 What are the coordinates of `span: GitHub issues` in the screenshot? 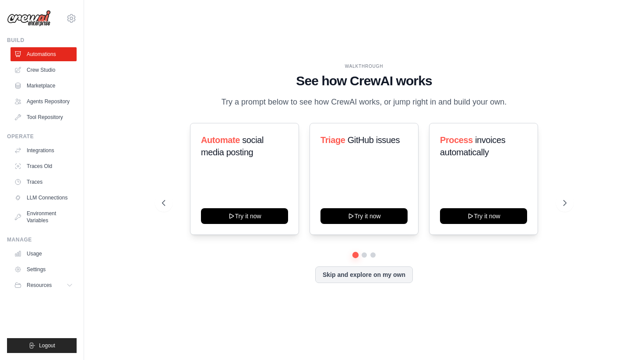 It's located at (374, 140).